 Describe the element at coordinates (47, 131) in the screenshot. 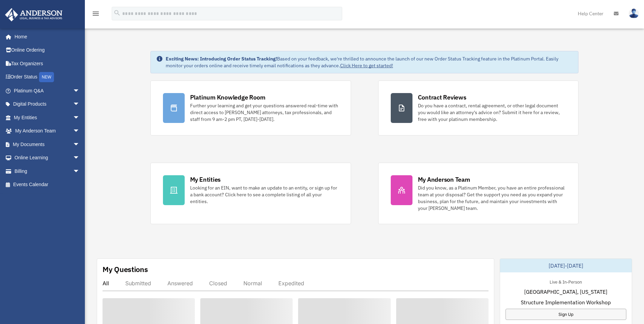

I see `a: My Anderson Teamarrow_drop_down` at that location.